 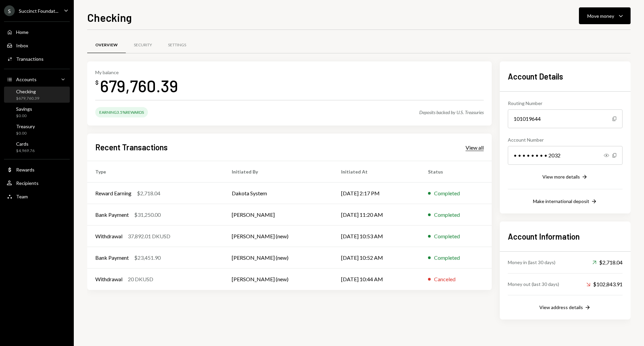 I want to click on td: Dakota System, so click(x=278, y=194).